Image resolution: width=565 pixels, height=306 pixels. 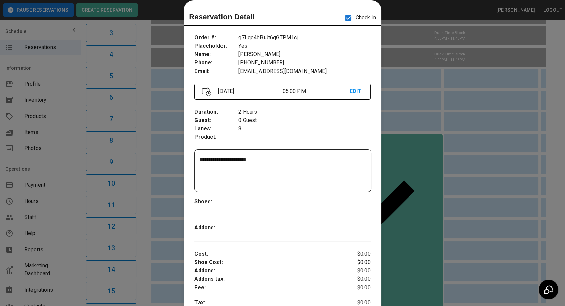 I want to click on p: Fee :, so click(x=268, y=288).